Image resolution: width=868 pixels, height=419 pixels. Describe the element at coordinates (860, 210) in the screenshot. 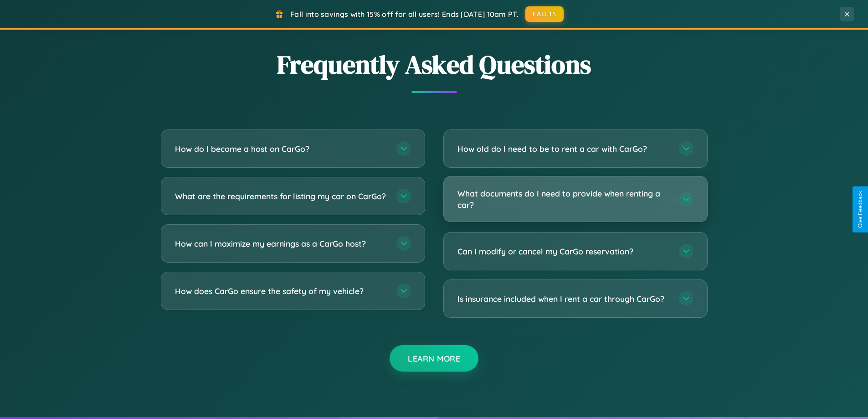

I see `div: Give Feedback` at that location.